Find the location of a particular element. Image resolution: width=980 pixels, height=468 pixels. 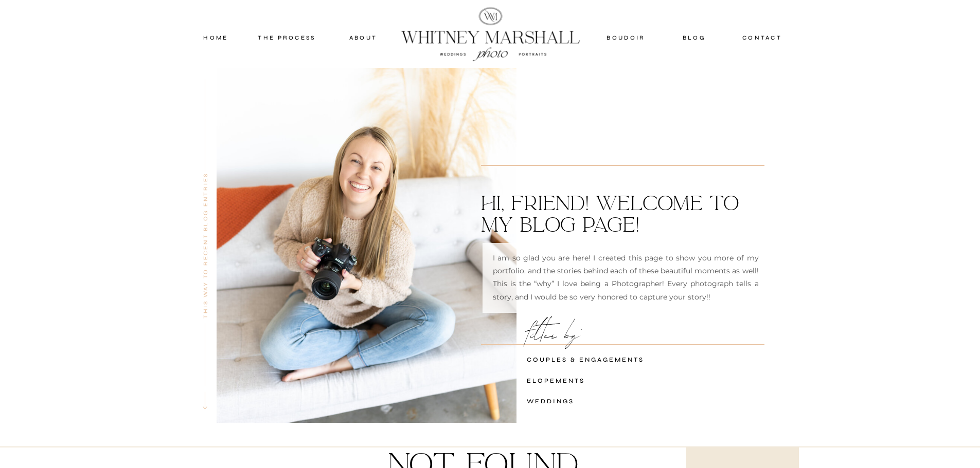

a: contact is located at coordinates (763, 38).